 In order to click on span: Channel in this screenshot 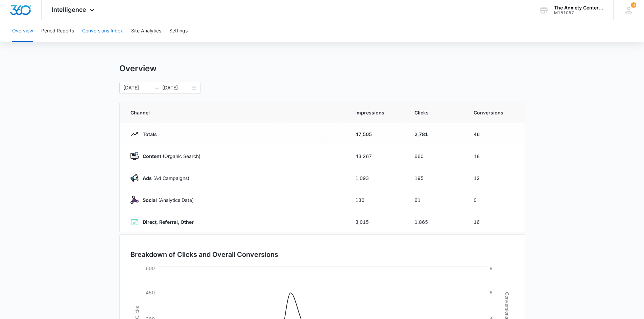, I will do `click(235, 112)`.